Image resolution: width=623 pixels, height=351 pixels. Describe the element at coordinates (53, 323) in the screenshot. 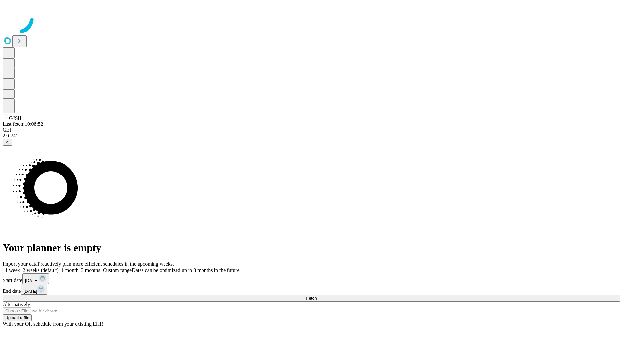

I see `span: With your OR schedule from your existing EHR` at that location.